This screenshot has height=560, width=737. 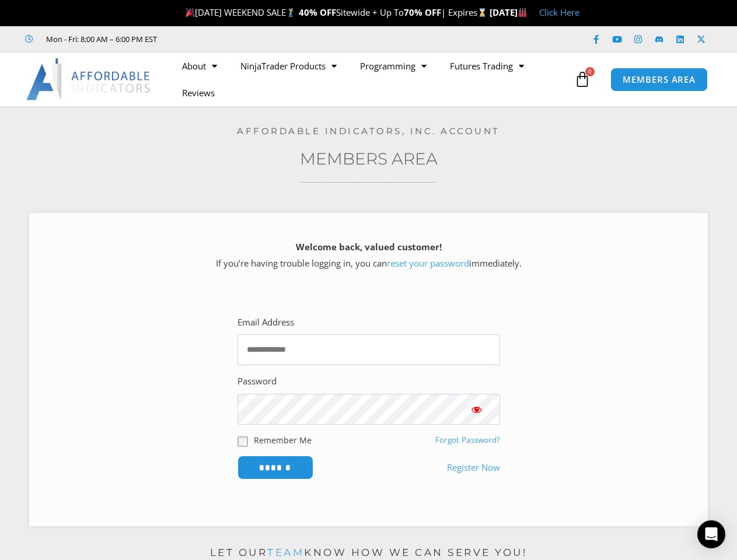 I want to click on a: 0, so click(x=582, y=79).